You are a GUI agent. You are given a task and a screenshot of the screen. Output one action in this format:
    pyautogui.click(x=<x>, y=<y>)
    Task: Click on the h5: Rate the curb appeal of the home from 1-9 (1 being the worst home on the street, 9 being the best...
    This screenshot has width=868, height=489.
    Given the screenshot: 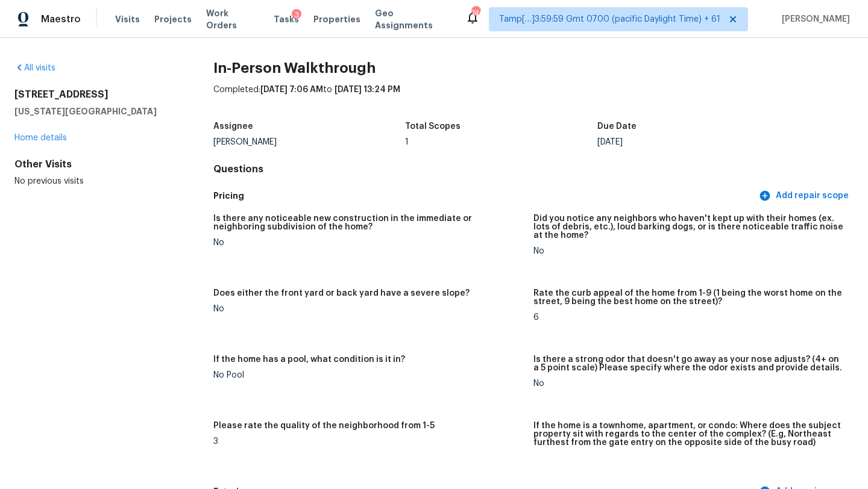 What is the action you would take?
    pyautogui.click(x=688, y=297)
    